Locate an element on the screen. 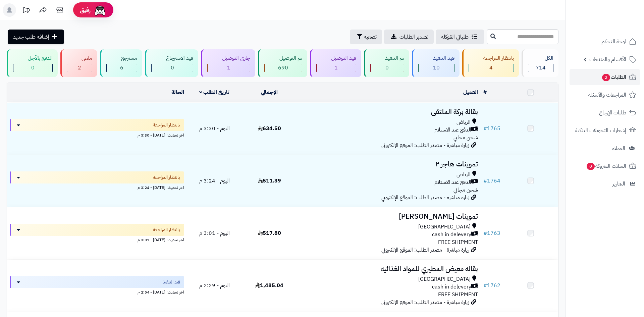 This screenshot has height=317, width=644. a: إضافة طلب جديد is located at coordinates (36, 37).